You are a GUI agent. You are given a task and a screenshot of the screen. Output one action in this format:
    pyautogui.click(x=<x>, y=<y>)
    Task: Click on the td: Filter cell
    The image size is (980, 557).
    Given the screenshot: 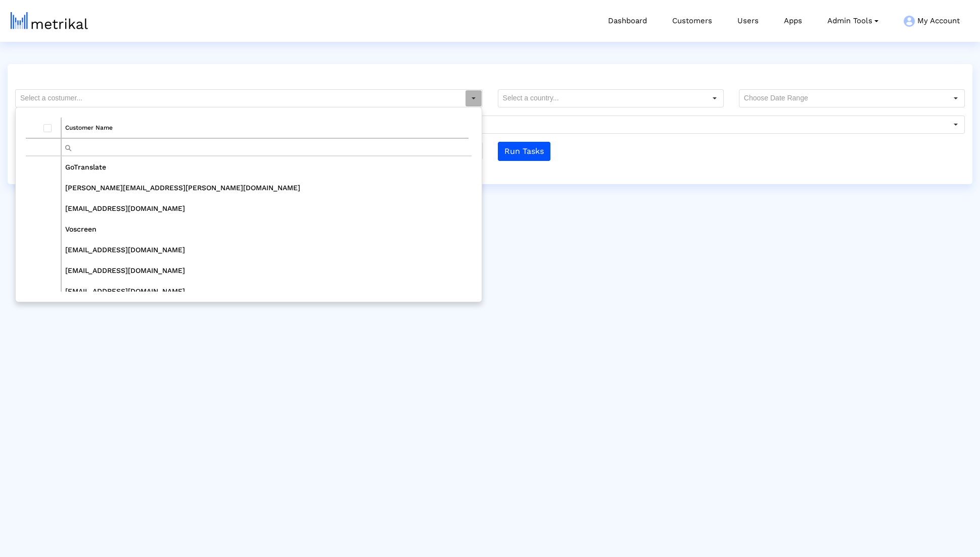 What is the action you would take?
    pyautogui.click(x=265, y=147)
    